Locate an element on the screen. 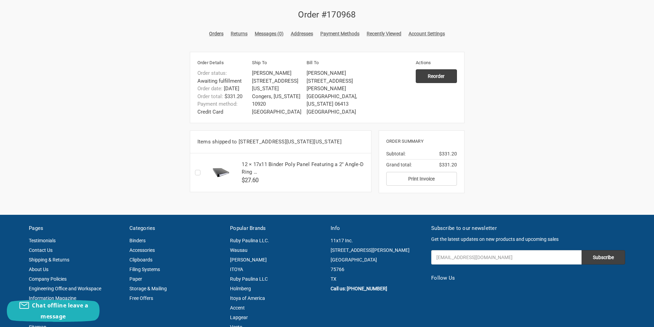  input: Reorder is located at coordinates (436, 76).